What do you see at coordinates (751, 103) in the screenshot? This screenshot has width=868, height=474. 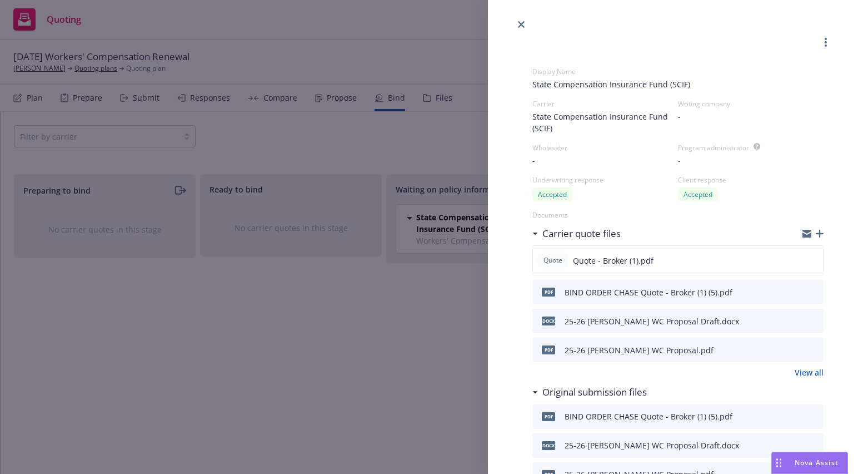 I see `div: Writing company` at bounding box center [751, 103].